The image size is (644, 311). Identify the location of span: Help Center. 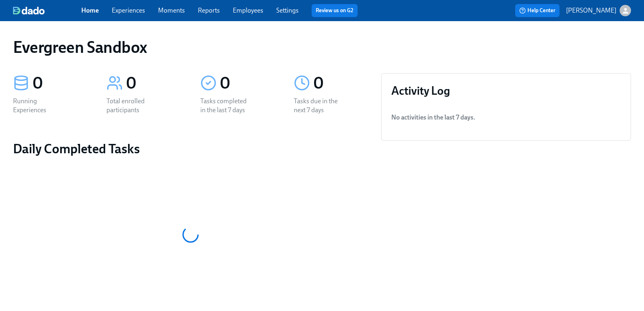
(537, 11).